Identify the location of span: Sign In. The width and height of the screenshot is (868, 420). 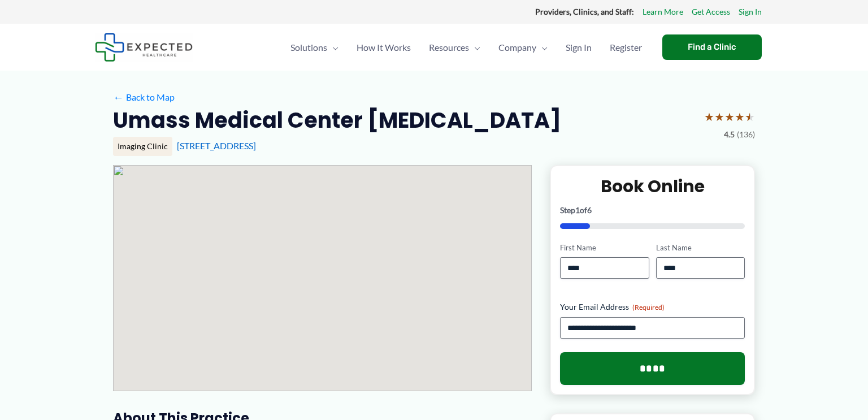
(578, 47).